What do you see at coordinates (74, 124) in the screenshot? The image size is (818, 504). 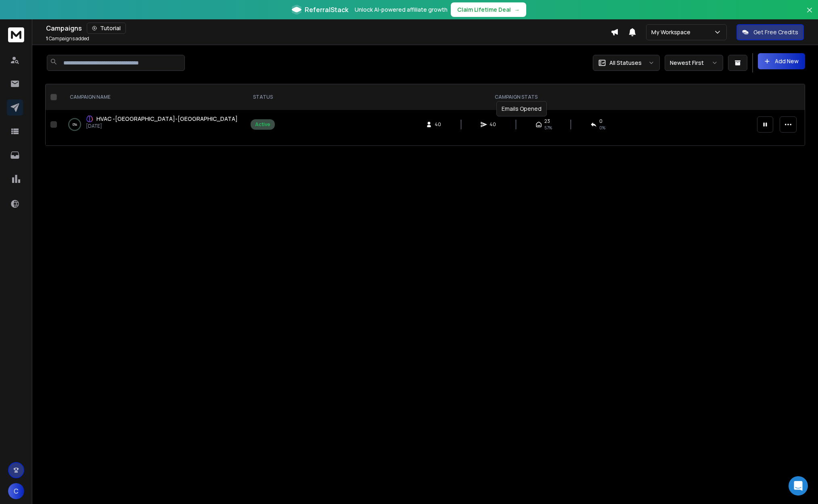 I see `p: 0 %` at bounding box center [74, 124].